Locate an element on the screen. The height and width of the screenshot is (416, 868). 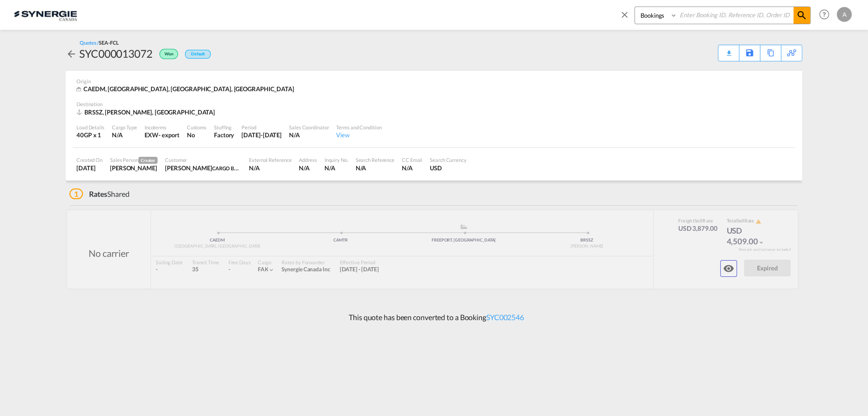
div: Stuffing is located at coordinates (224, 127).